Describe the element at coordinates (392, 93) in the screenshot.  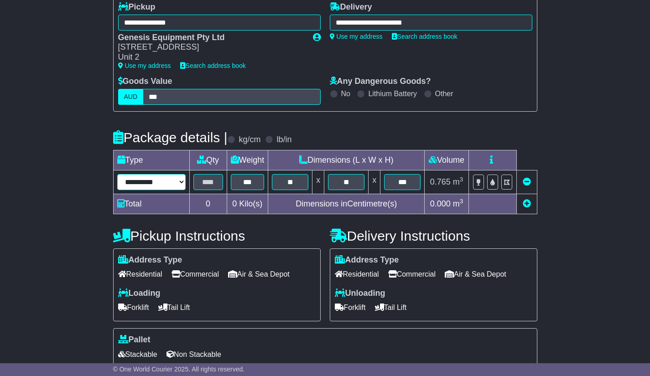
I see `label: Lithium Battery` at that location.